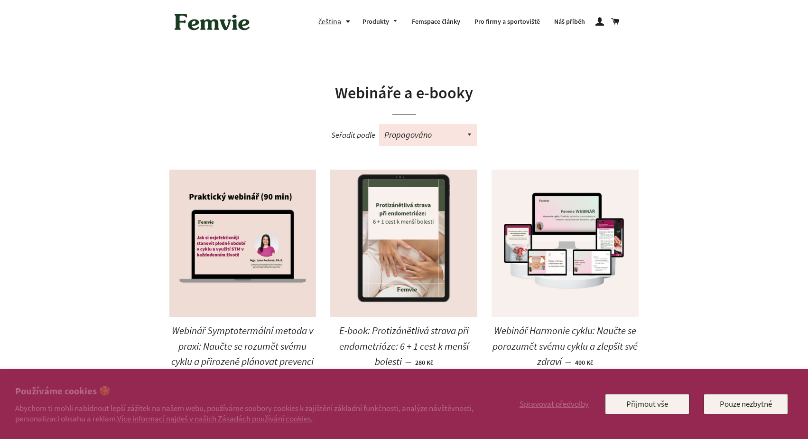 The width and height of the screenshot is (808, 439). I want to click on a: Femspace články, so click(436, 22).